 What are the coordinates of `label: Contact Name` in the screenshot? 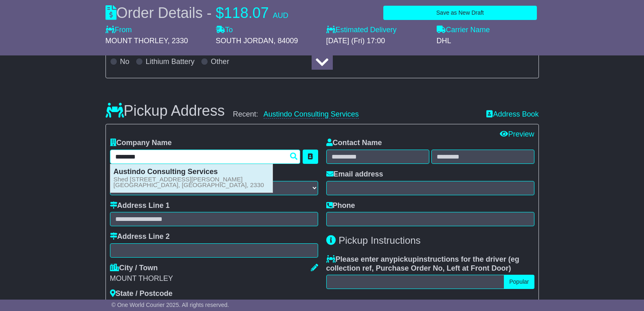 It's located at (354, 143).